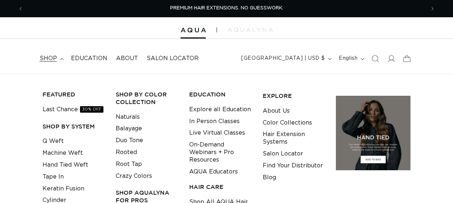 Image resolution: width=453 pixels, height=203 pixels. I want to click on button: English, so click(350, 59).